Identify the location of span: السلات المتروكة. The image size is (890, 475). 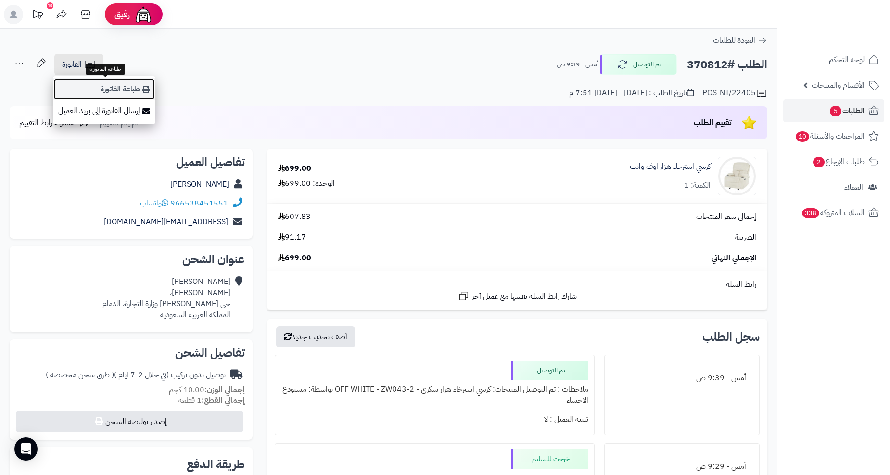
(832, 213).